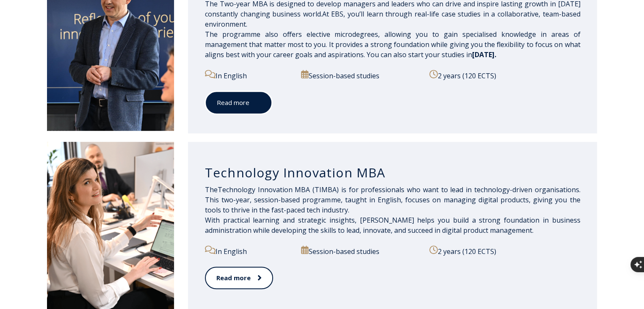  Describe the element at coordinates (432, 55) in the screenshot. I see `span: You can also start your studies in` at that location.